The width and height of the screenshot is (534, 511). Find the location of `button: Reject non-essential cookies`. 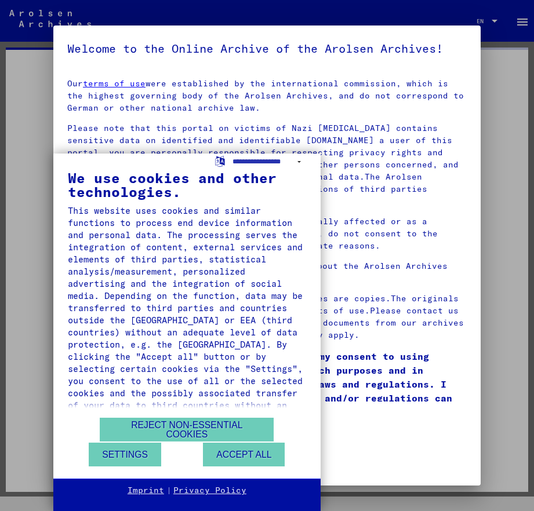

button: Reject non-essential cookies is located at coordinates (187, 430).